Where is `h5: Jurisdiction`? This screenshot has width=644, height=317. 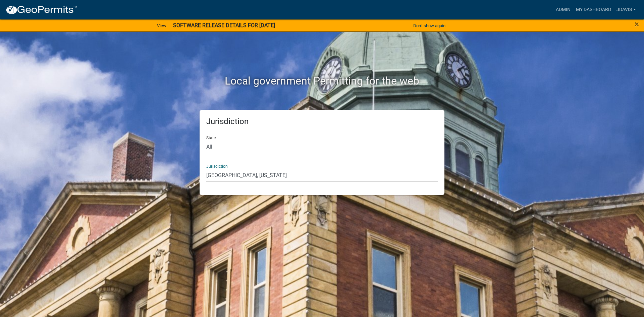
h5: Jurisdiction is located at coordinates (322, 121).